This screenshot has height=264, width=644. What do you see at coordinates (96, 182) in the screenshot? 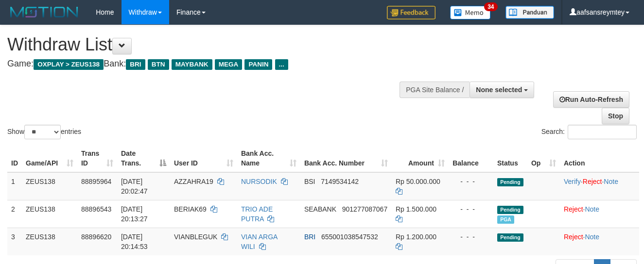
I see `span: 88895964` at bounding box center [96, 182].